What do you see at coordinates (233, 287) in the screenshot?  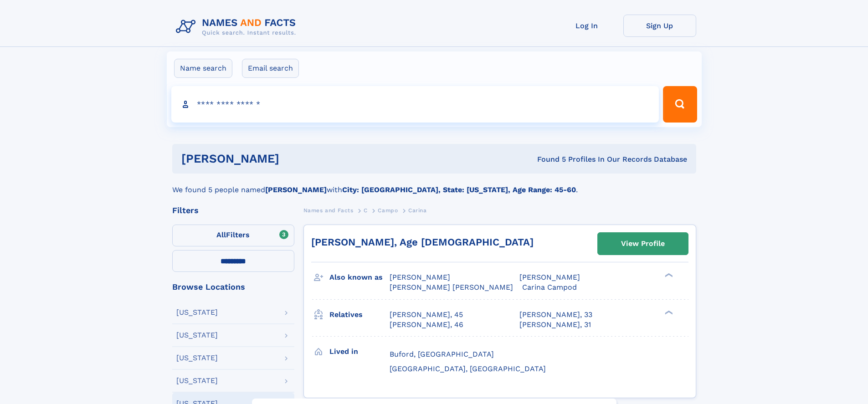 I see `div: Browse Locations` at bounding box center [233, 287].